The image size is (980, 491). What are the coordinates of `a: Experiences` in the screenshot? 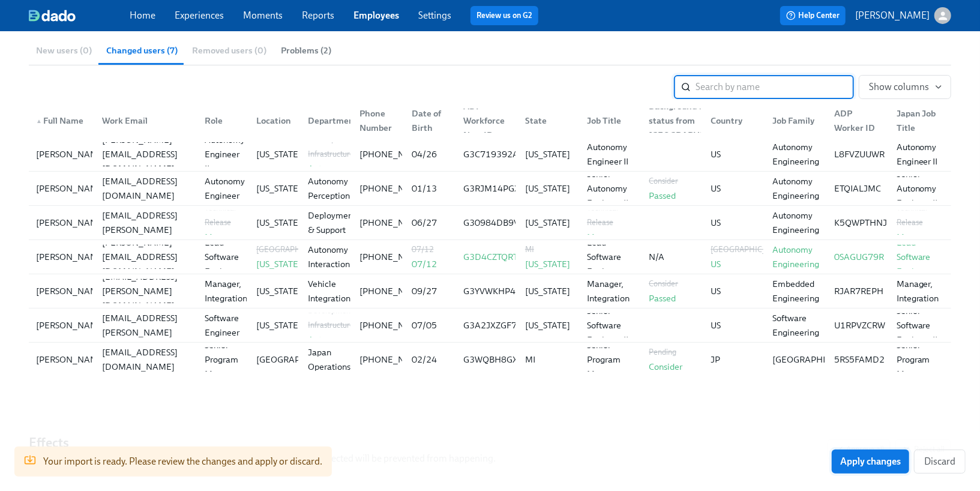 It's located at (200, 15).